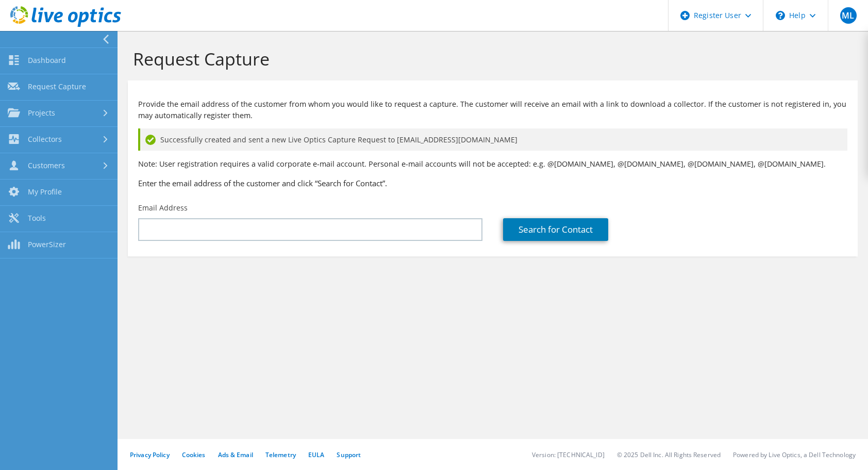  I want to click on h1: Request Capture, so click(490, 59).